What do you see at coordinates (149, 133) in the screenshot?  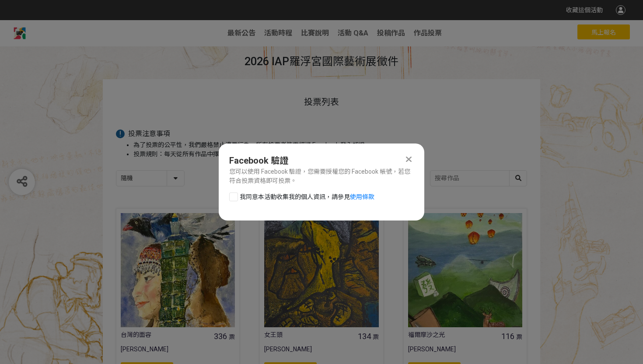 I see `span: 投票注意事項` at bounding box center [149, 133].